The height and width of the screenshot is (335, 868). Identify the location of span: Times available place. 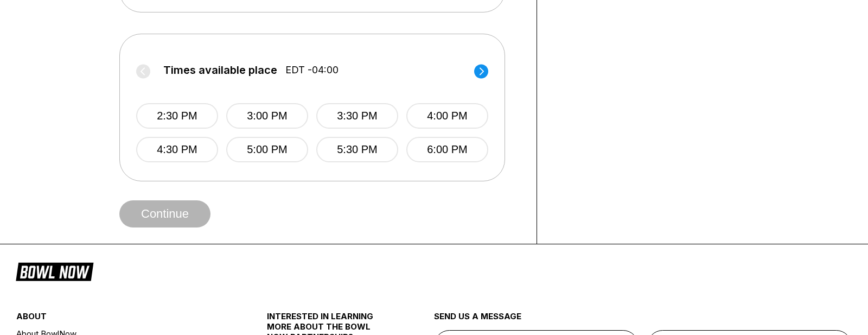
(221, 70).